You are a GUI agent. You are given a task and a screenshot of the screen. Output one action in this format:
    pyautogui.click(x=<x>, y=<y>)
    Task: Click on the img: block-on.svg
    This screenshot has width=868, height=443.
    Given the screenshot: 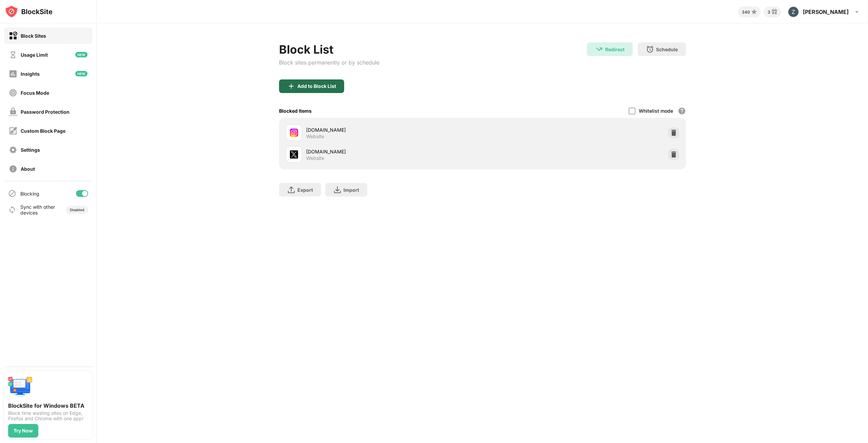 What is the action you would take?
    pyautogui.click(x=13, y=36)
    